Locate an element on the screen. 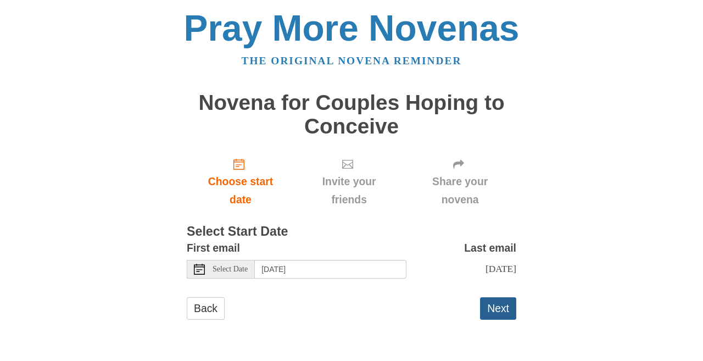  h3: Select Start Date is located at coordinates (352, 232).